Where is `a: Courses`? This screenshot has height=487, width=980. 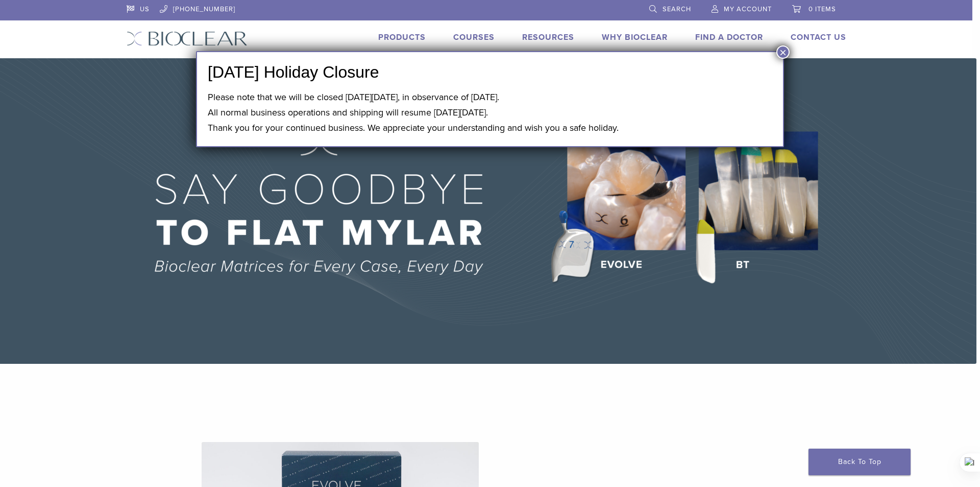
a: Courses is located at coordinates (473, 38).